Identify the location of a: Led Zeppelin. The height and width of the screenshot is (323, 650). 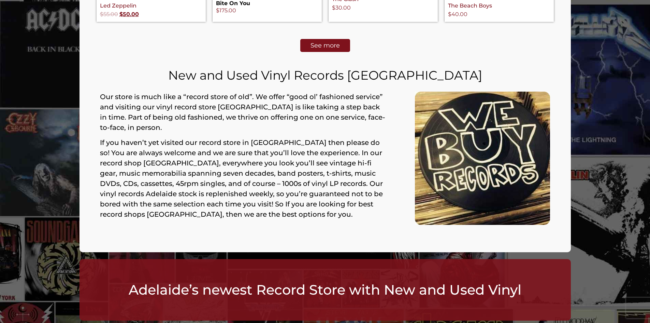
(118, 5).